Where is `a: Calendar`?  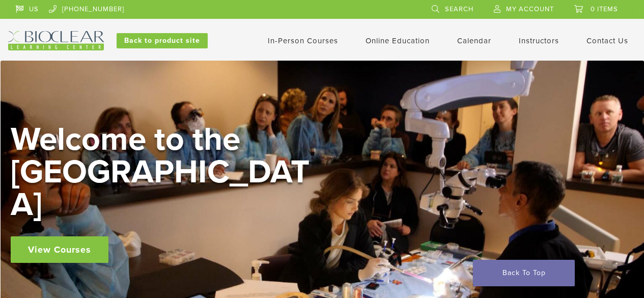
a: Calendar is located at coordinates (474, 41).